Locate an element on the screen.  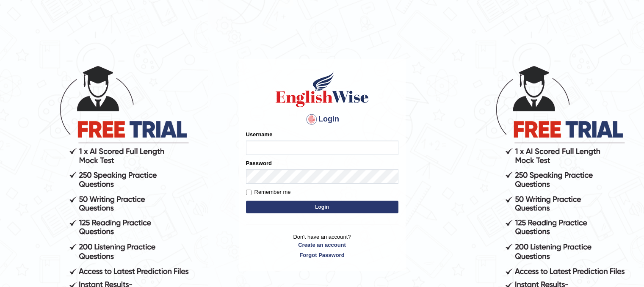
label: Remember me is located at coordinates (268, 192).